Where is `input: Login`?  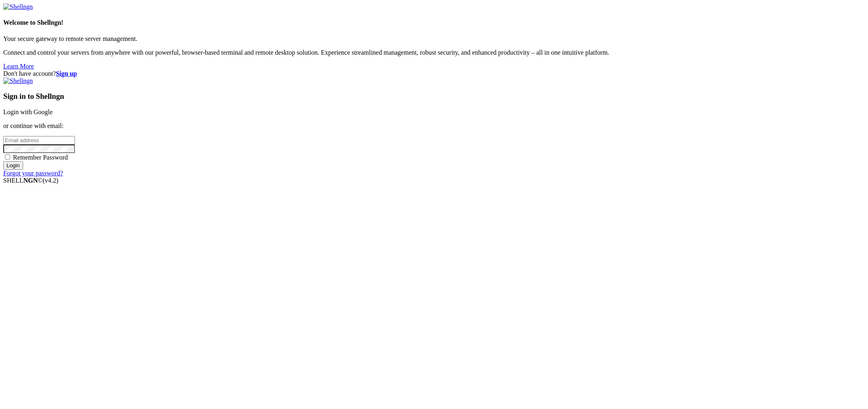 input: Login is located at coordinates (13, 165).